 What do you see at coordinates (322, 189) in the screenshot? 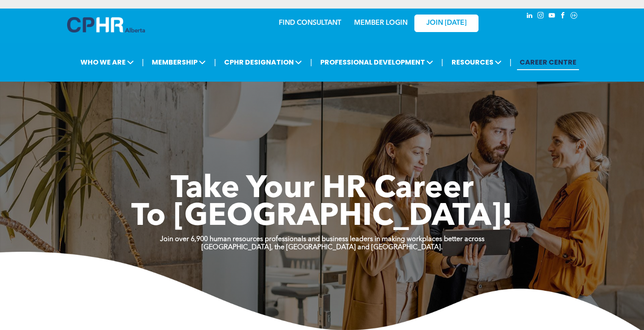
I see `span: Take Your HR Career` at bounding box center [322, 189].